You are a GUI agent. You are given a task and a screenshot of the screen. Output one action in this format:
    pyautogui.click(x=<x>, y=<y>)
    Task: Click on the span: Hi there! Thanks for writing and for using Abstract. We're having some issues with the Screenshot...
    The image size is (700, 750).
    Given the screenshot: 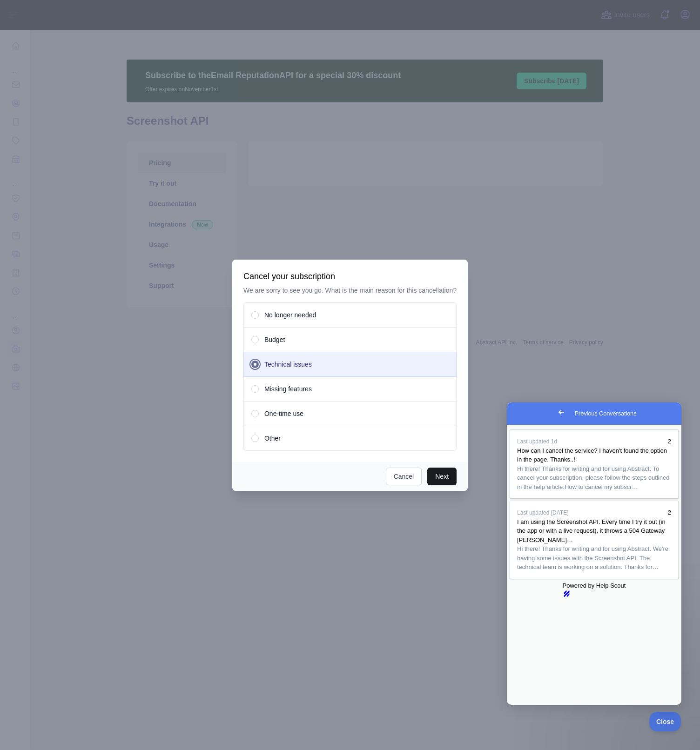 What is the action you would take?
    pyautogui.click(x=86, y=156)
    